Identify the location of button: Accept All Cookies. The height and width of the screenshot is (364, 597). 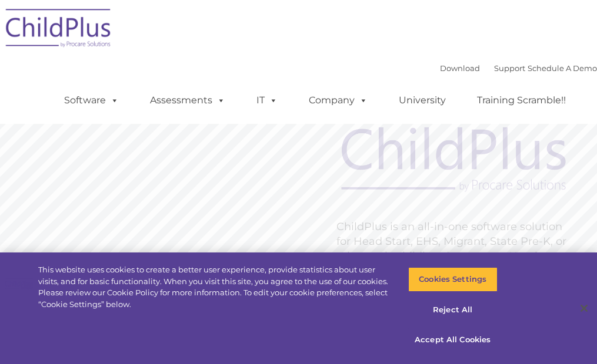
(453, 340).